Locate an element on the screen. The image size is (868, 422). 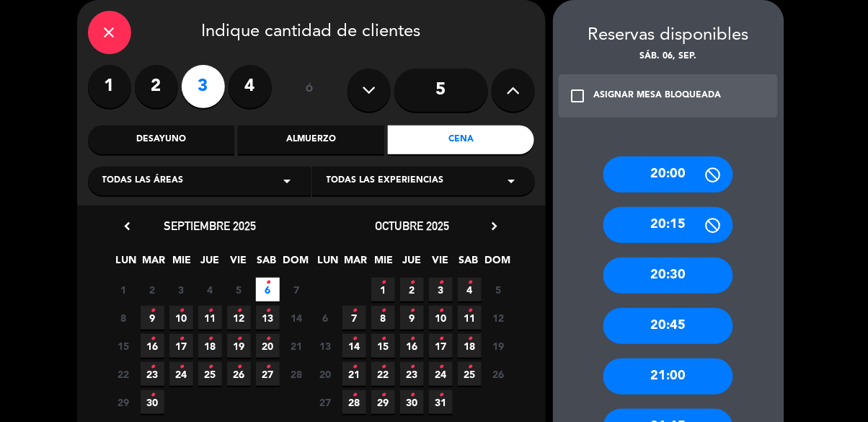
i: chevron_right is located at coordinates (494, 226).